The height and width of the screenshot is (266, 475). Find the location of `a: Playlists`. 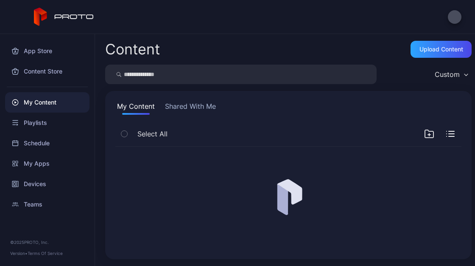

a: Playlists is located at coordinates (47, 123).